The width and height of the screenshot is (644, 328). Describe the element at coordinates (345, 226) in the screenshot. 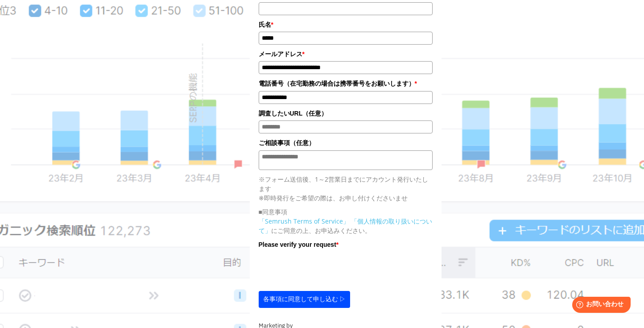

I see `a: 「個人情報の取り扱いについて」` at that location.